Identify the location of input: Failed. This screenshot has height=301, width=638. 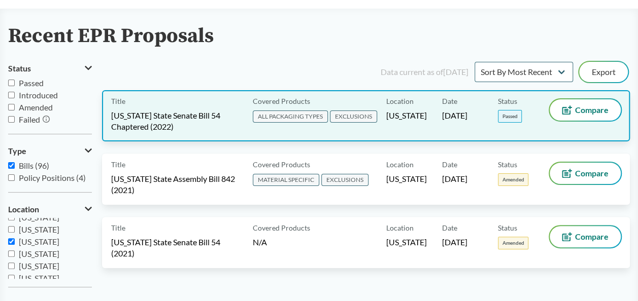
(11, 119).